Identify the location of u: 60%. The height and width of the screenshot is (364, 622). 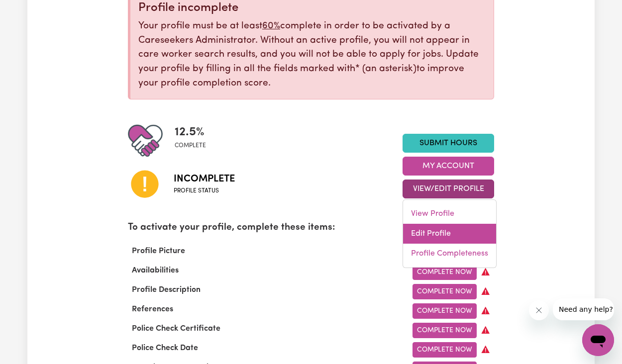
(271, 26).